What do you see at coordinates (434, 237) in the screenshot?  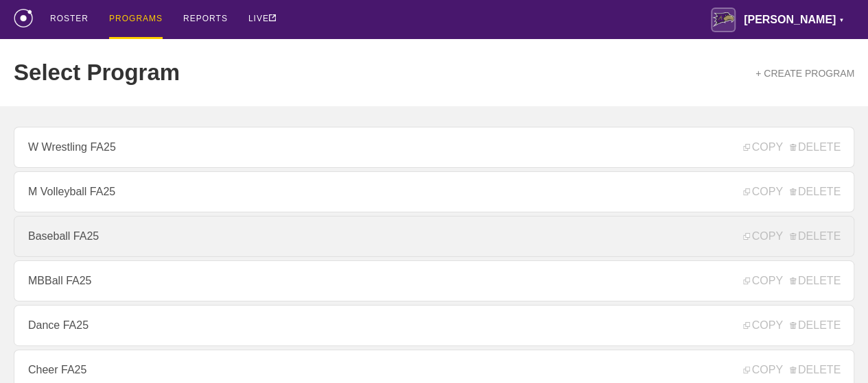 I see `a: Baseball FA25` at bounding box center [434, 237].